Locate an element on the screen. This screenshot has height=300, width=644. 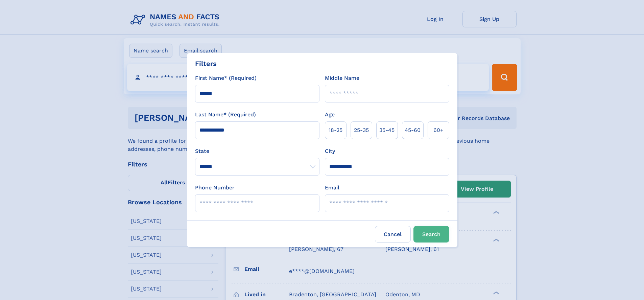
label: Phone Number is located at coordinates (215, 188).